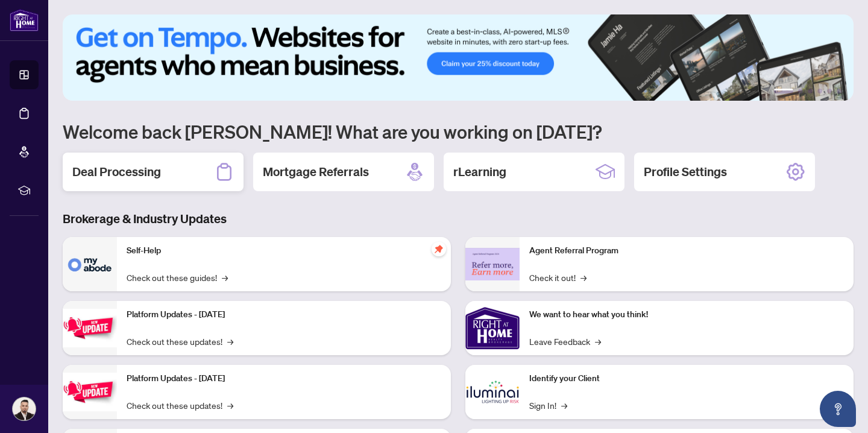 This screenshot has width=868, height=433. Describe the element at coordinates (439, 249) in the screenshot. I see `span: pushpin` at that location.